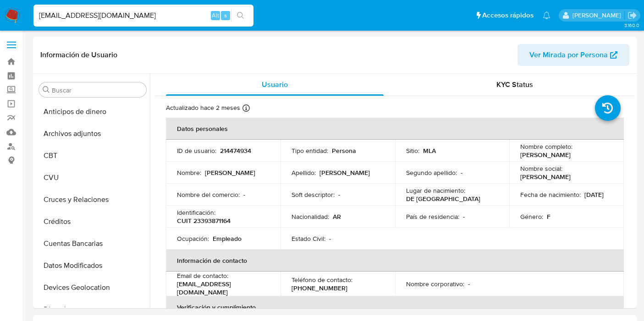 This screenshot has height=321, width=644. What do you see at coordinates (430, 151) in the screenshot?
I see `p: MLA` at bounding box center [430, 151].